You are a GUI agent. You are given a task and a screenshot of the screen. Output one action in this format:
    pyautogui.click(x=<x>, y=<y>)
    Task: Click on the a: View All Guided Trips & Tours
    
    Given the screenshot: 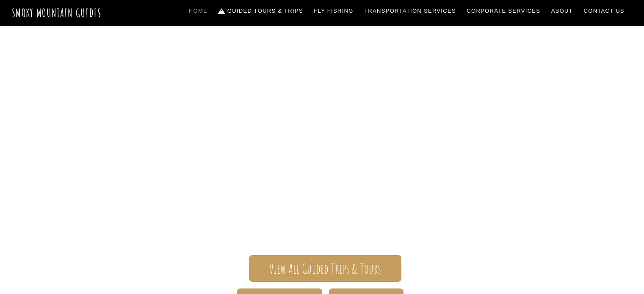 What is the action you would take?
    pyautogui.click(x=325, y=268)
    